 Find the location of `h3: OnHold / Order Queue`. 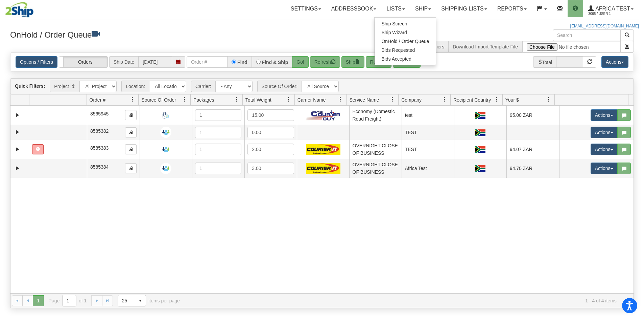

h3: OnHold / Order Queue is located at coordinates (164, 34).